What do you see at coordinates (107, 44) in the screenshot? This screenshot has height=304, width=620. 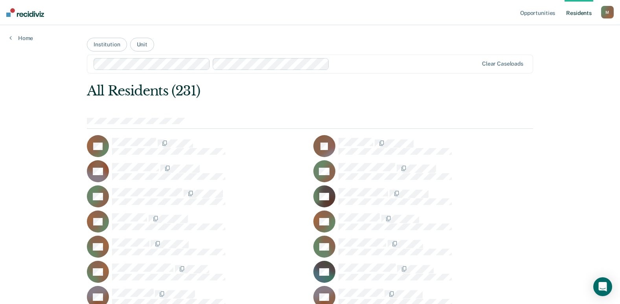 I see `button: Institution` at bounding box center [107, 44].